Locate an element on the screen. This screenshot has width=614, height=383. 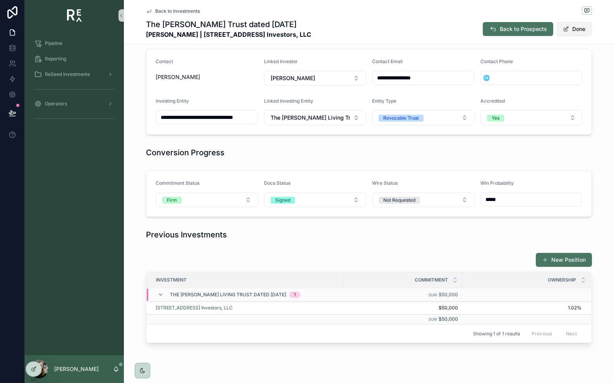
div: Not Requested is located at coordinates (399, 200).